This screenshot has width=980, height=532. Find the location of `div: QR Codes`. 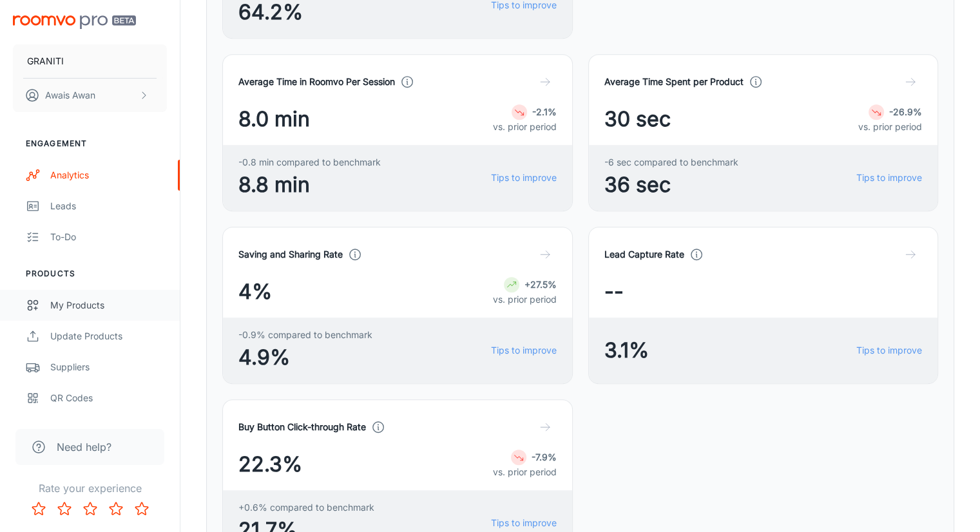

div: QR Codes is located at coordinates (108, 398).